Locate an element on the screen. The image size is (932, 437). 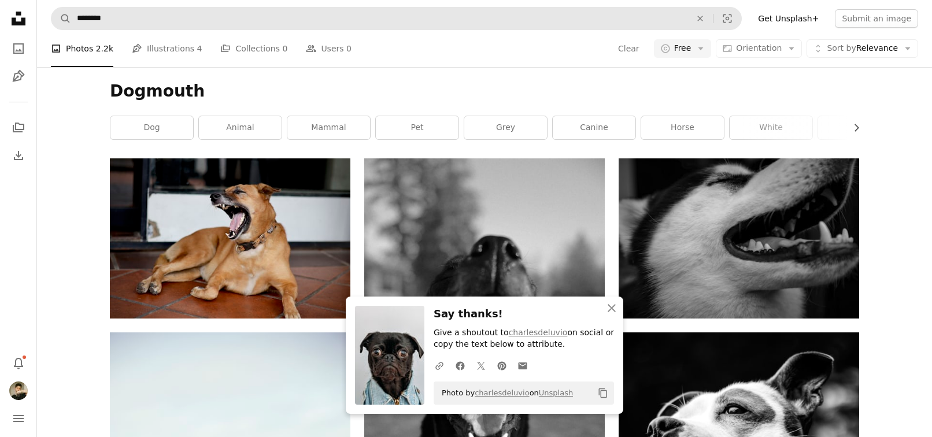
button: Submit an image is located at coordinates (877, 19).